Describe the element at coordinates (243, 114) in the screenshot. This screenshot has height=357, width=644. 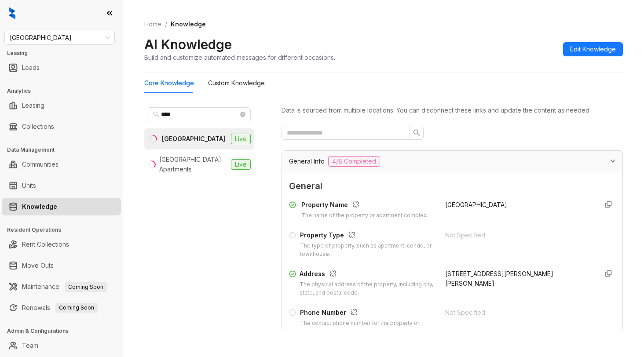
I see `span: close-circle` at that location.